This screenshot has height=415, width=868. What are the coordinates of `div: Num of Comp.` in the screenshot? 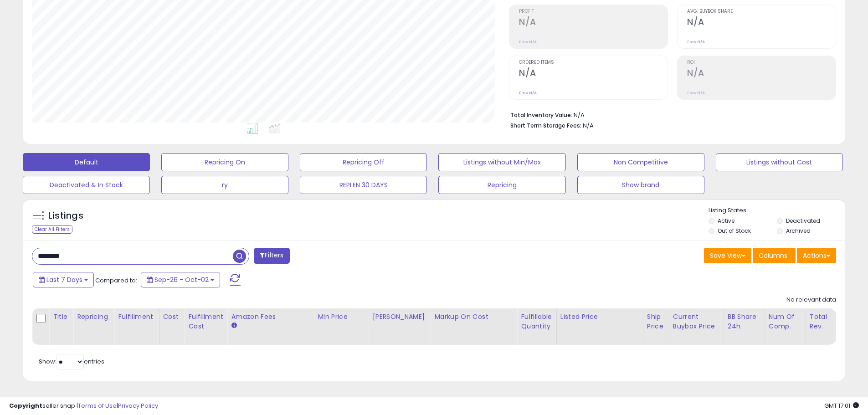 It's located at (785, 322).